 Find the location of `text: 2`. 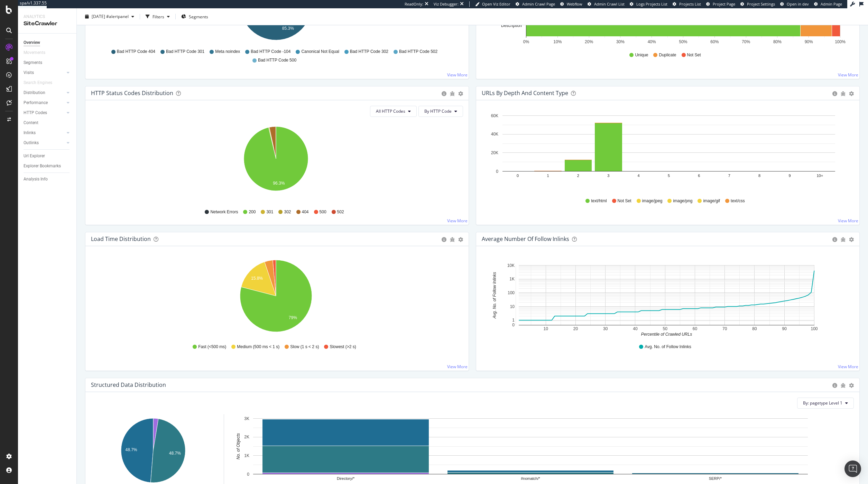

text: 2 is located at coordinates (578, 175).